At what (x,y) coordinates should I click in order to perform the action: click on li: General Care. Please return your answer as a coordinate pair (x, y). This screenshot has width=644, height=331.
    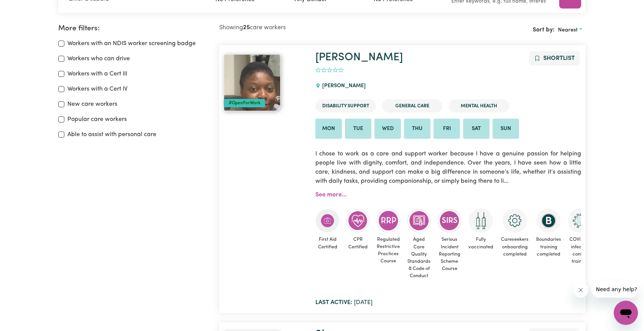
    Looking at the image, I should click on (412, 106).